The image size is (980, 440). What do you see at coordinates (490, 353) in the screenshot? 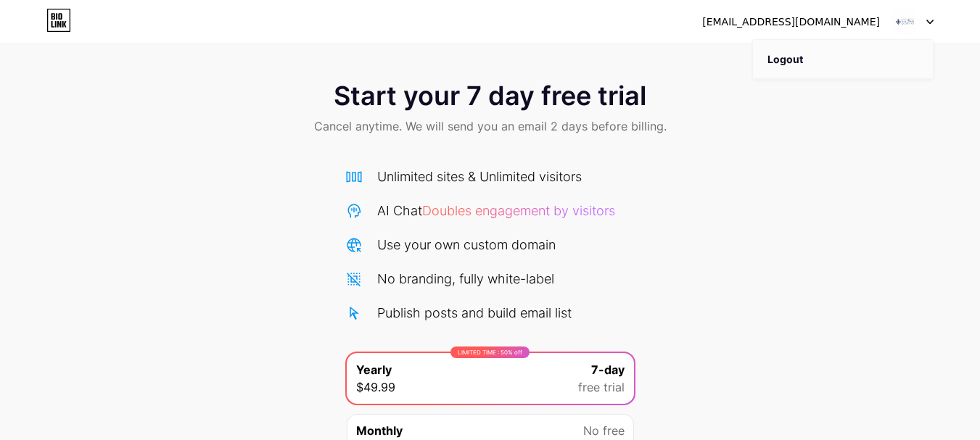
I see `div: LIMITED TIME : 50% off` at bounding box center [490, 353].